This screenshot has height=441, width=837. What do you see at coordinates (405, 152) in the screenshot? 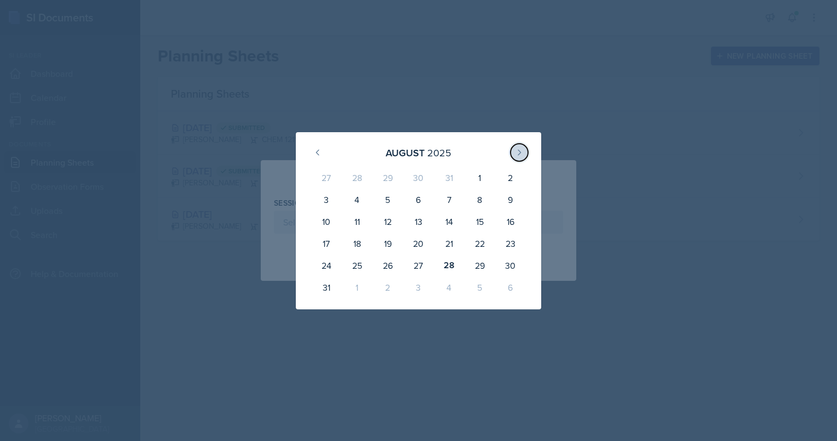
I see `div: August` at bounding box center [405, 152].